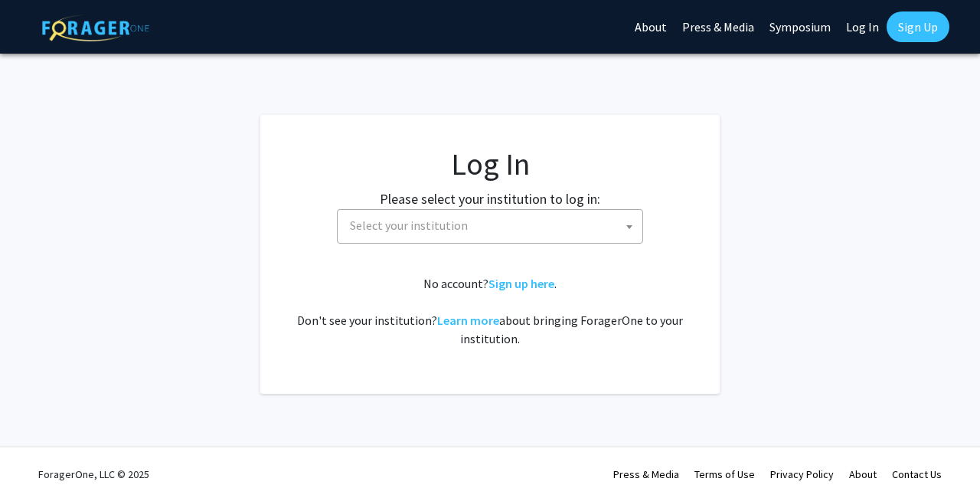 This screenshot has height=485, width=980. I want to click on a: Sign up here, so click(521, 284).